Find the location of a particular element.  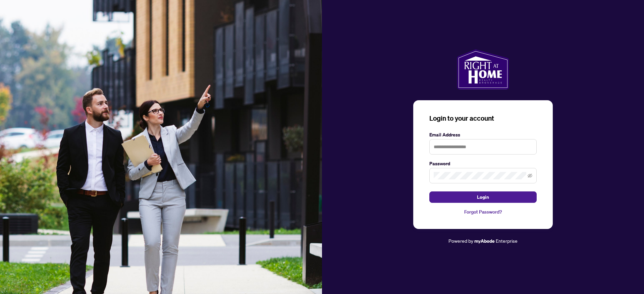

label: Email Address is located at coordinates (483, 135).